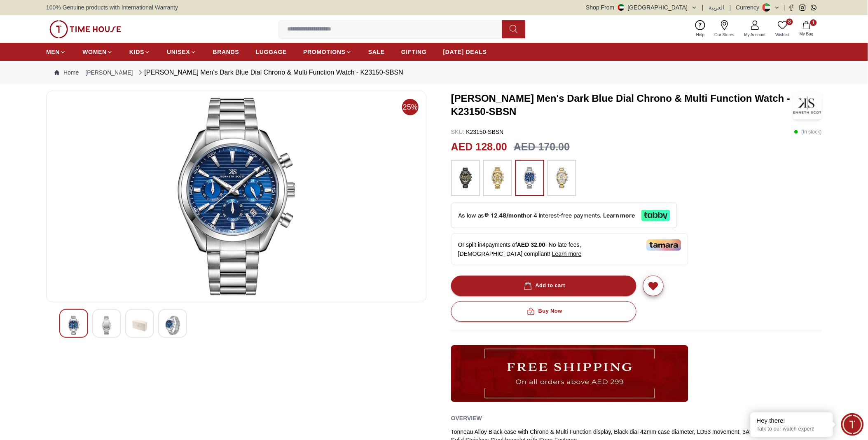  I want to click on button: Buy Now, so click(544, 311).